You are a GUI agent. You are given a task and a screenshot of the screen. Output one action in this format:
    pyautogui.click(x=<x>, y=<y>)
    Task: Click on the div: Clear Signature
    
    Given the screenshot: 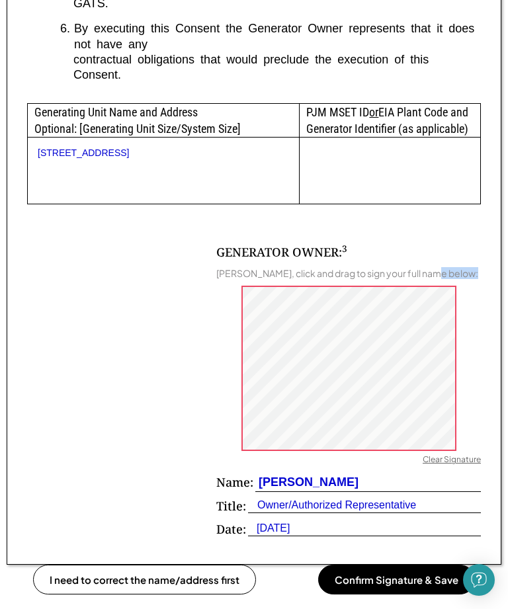 What is the action you would take?
    pyautogui.click(x=451, y=461)
    